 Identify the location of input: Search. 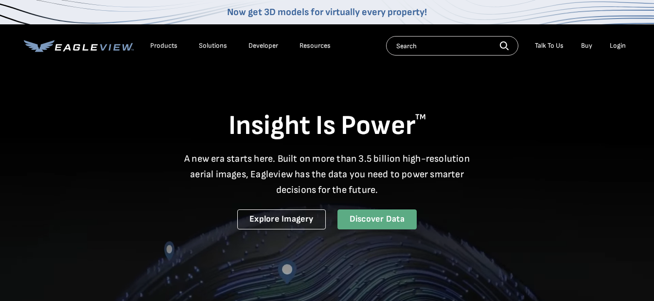
(453, 46).